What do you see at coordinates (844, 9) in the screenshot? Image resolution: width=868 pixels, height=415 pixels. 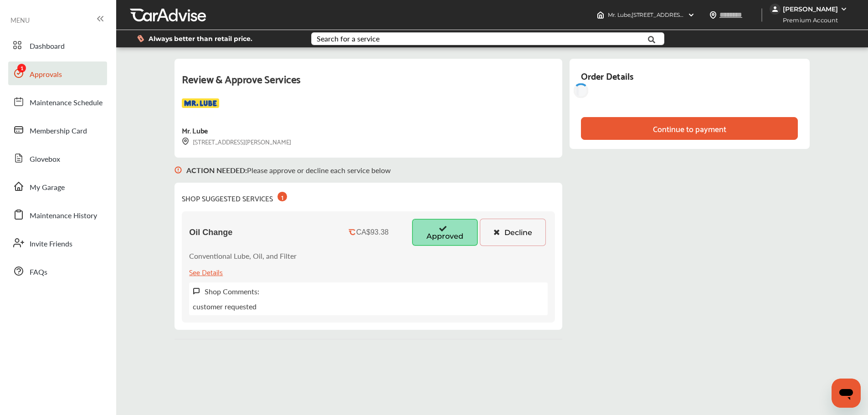 I see `img: WGsFRI8htEPBVLJbROoPRyZpYNWhNONpIPPETTm6eUC0GeLEiAAAAAElFTkSuQmCC` at bounding box center [844, 9].